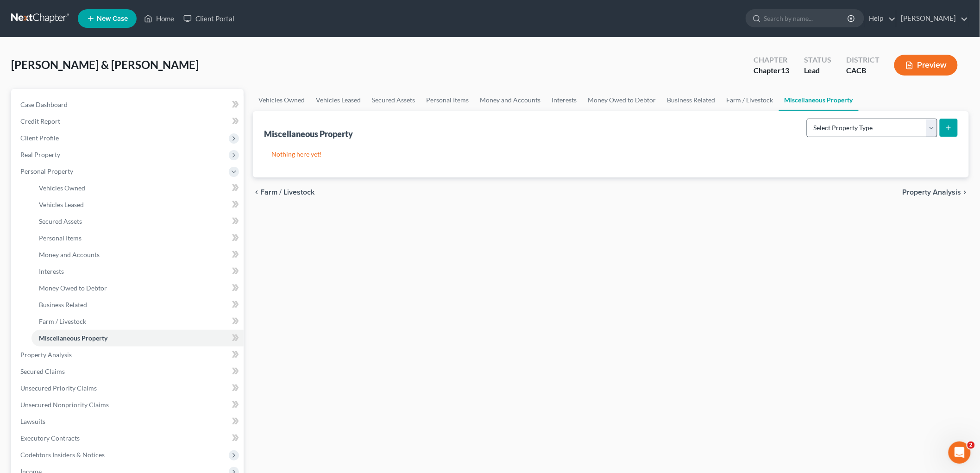 Image resolution: width=980 pixels, height=473 pixels. Describe the element at coordinates (63, 304) in the screenshot. I see `span: Business Related` at that location.